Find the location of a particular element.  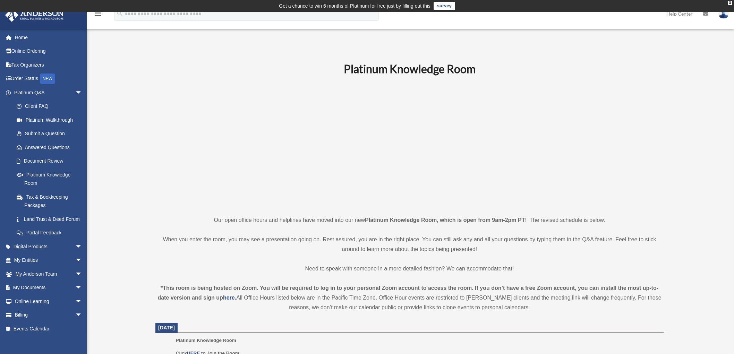

i: search is located at coordinates (120, 13).